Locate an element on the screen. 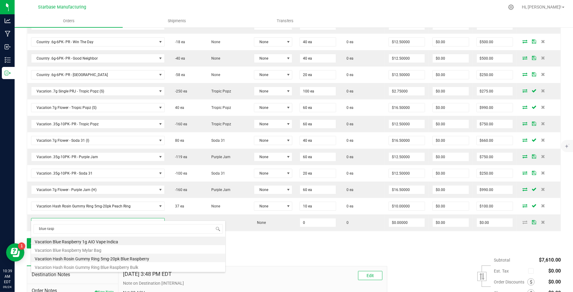  span: Calculate excise tax is located at coordinates (532, 271).